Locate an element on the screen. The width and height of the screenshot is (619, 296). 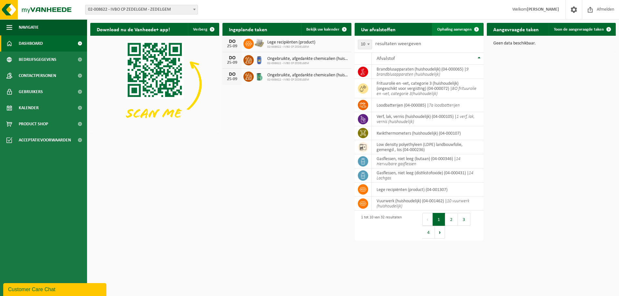
div: 1 tot 10 van 32 resultaten is located at coordinates (380, 226).